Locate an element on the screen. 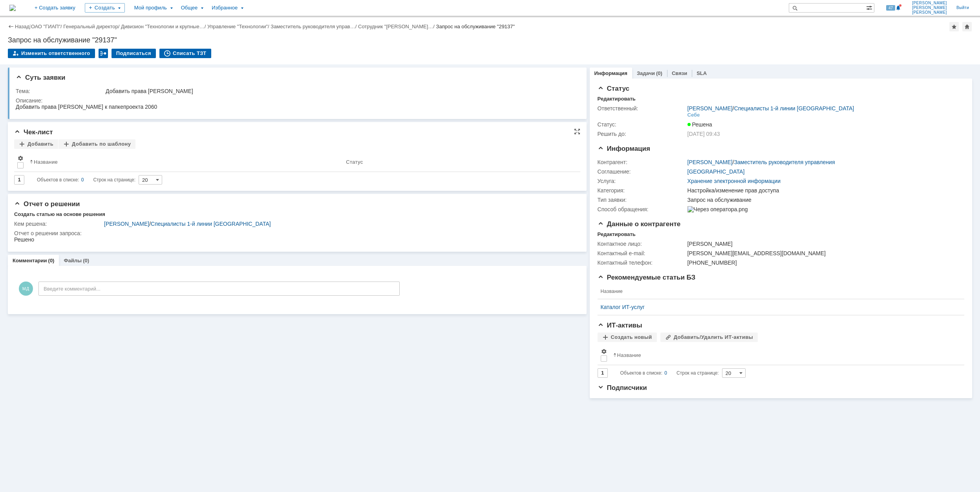 This screenshot has height=492, width=980. div: Категория: is located at coordinates (642, 190).